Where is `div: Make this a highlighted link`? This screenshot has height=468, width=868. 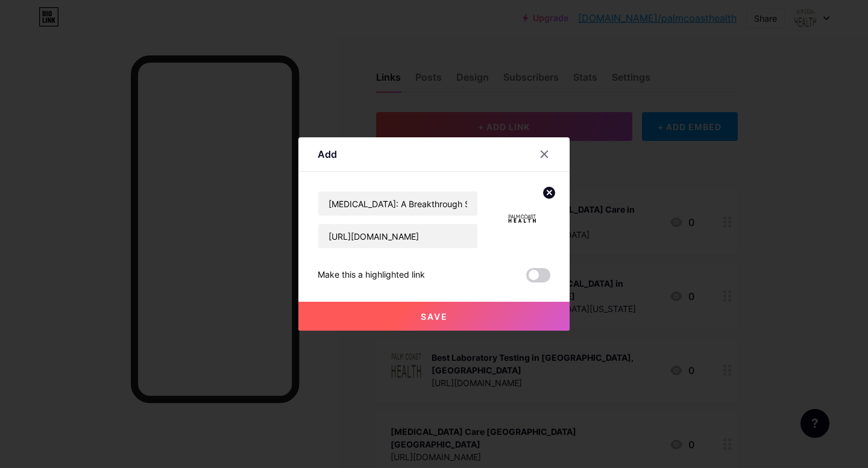
div: Make this a highlighted link is located at coordinates (371, 275).